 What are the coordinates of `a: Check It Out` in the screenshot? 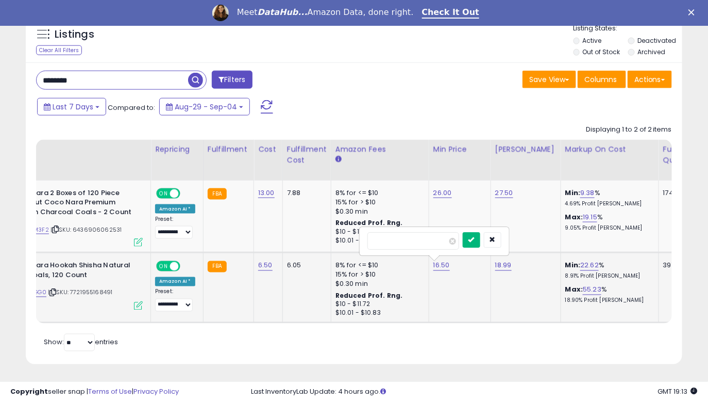 It's located at (451, 13).